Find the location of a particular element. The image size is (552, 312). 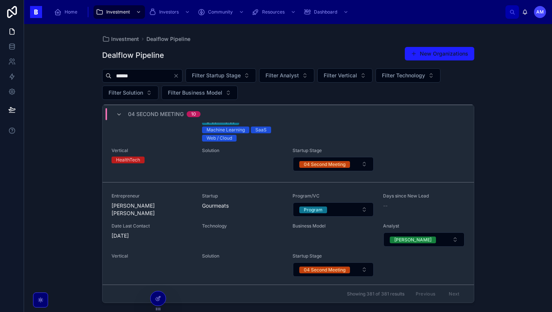

span: Investors is located at coordinates (169, 12).